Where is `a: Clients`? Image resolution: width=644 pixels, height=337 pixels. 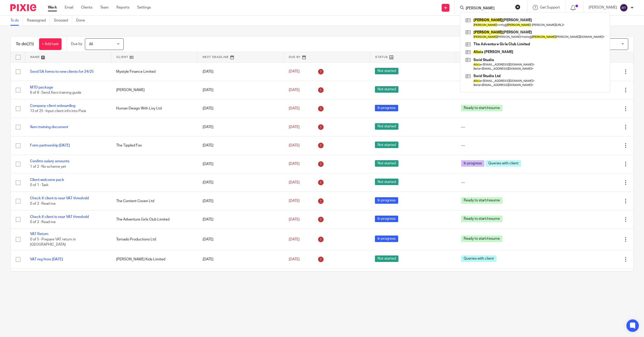
a: Clients is located at coordinates (87, 7).